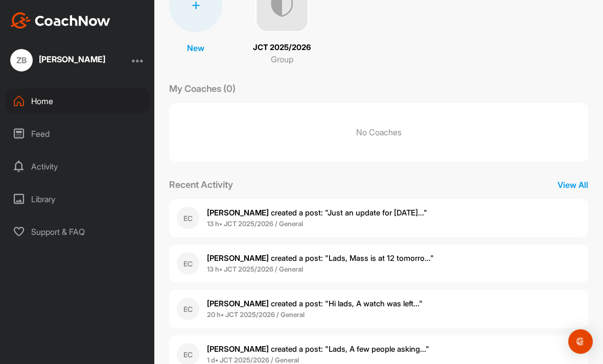 The image size is (603, 364). What do you see at coordinates (573, 185) in the screenshot?
I see `p: View All` at bounding box center [573, 185].